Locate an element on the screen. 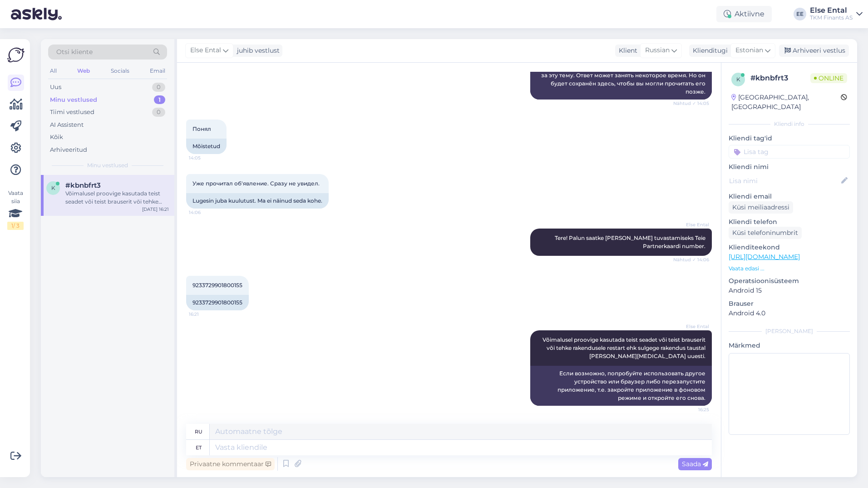  div: All is located at coordinates (53, 71).